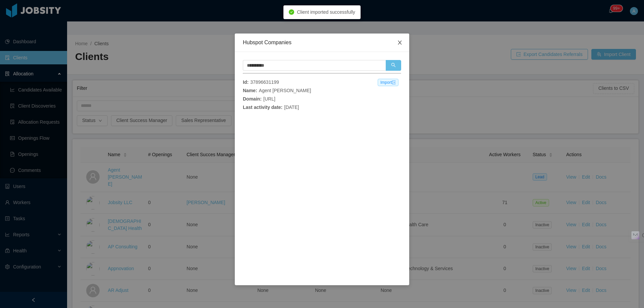  Describe the element at coordinates (250, 90) in the screenshot. I see `strong: Name :` at that location.